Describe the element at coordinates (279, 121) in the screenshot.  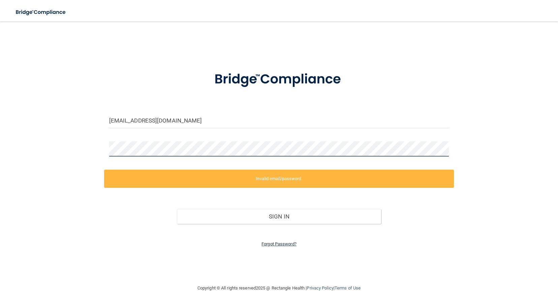
I see `input: Email` at that location.